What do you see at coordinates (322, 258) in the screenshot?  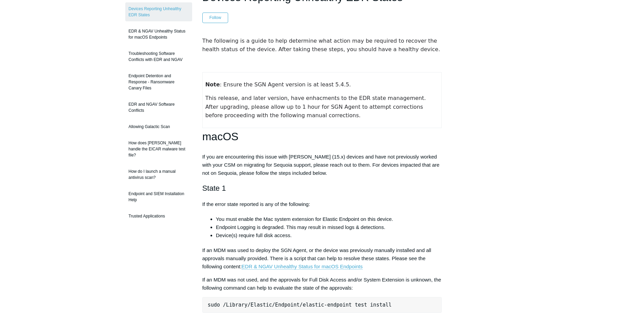 I see `p: If an MDM was used to deploy the SGN Agent, or the device was previously manually installed and a...` at bounding box center [322, 258].